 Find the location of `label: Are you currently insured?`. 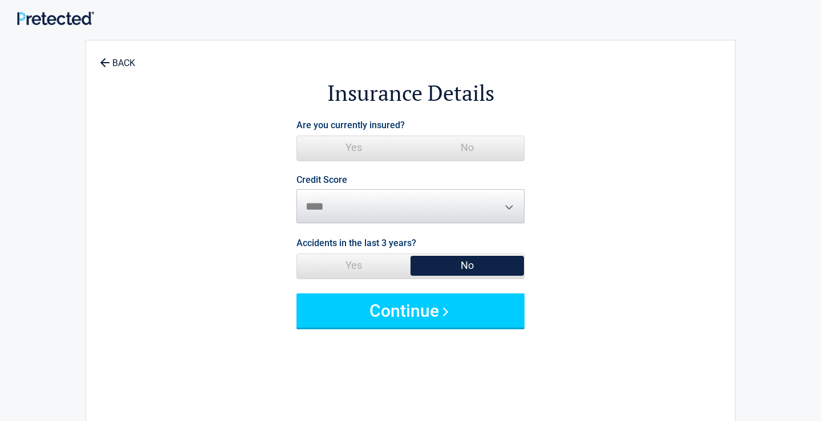

label: Are you currently insured? is located at coordinates (351, 125).